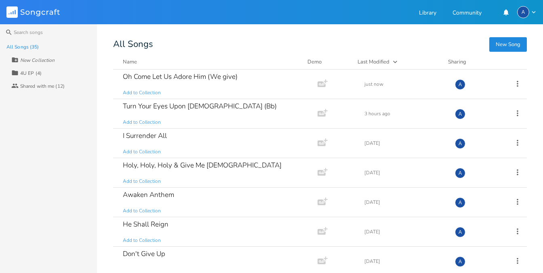 The image size is (543, 273). I want to click on a: Community, so click(467, 13).